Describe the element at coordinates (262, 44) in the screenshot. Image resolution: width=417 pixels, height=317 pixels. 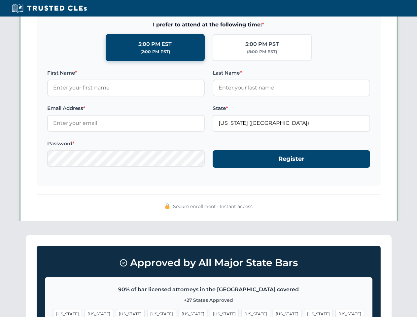
I see `div: 5:00 PM PST` at that location.